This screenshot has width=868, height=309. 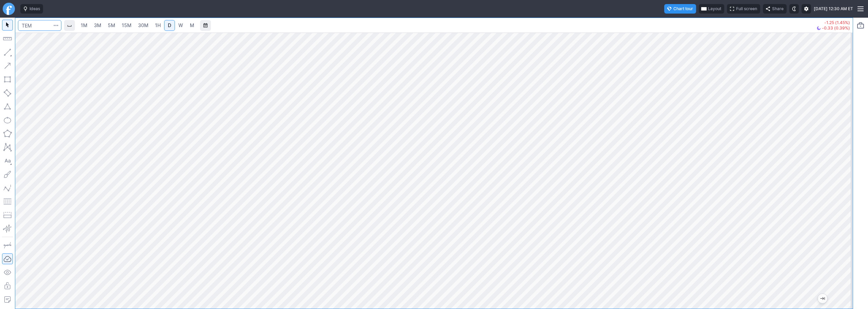 What do you see at coordinates (8, 93) in the screenshot?
I see `button: Rotated rectangle` at bounding box center [8, 93].